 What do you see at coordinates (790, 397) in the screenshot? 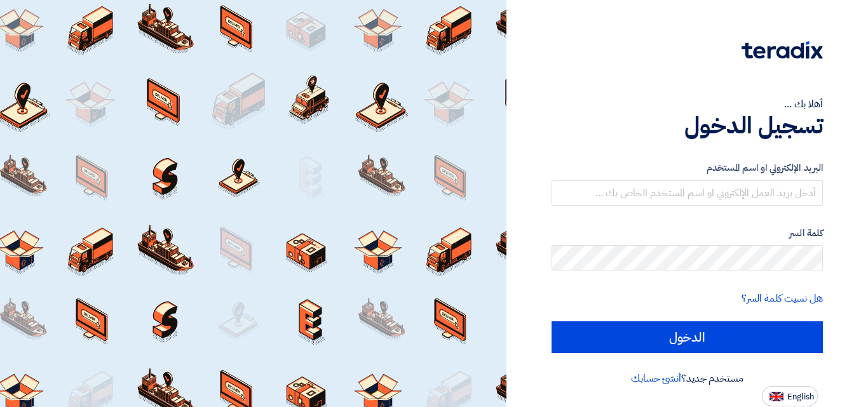
I see `button: English` at bounding box center [790, 397].